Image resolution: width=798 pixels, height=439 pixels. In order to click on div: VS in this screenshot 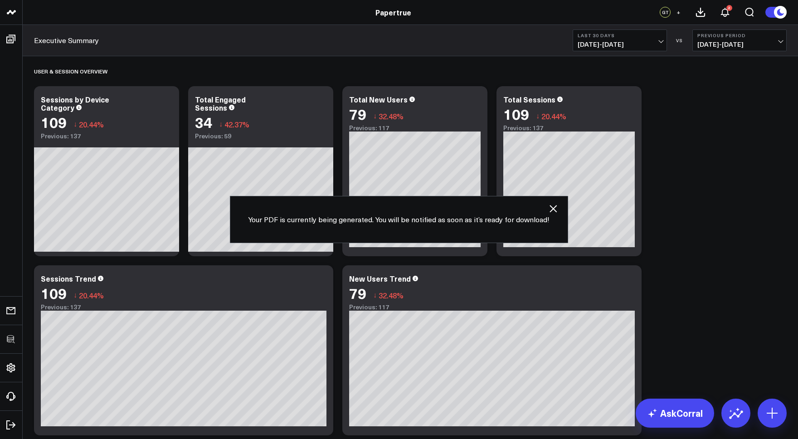, I will do `click(680, 40)`.